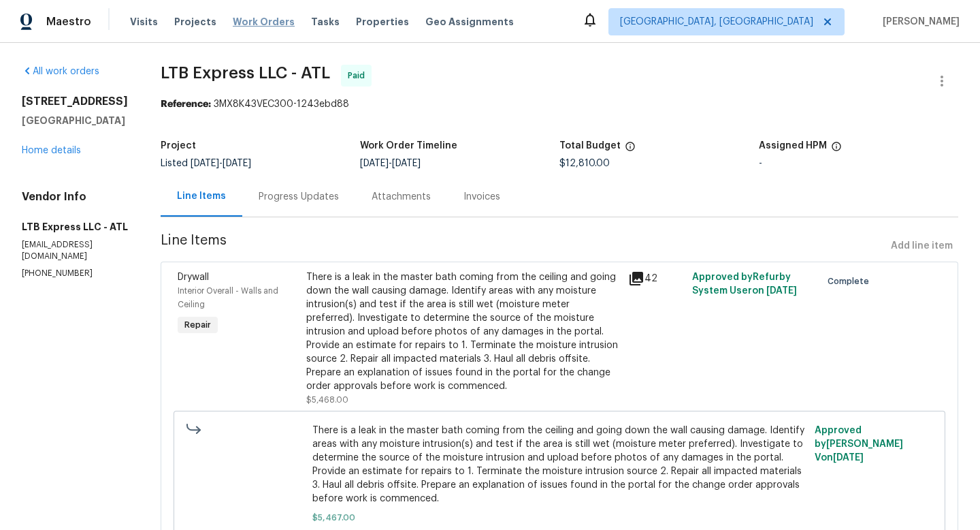  What do you see at coordinates (463, 332) in the screenshot?
I see `div: There is a leak in the master bath coming from the ceiling and going down the wall causing damage...` at bounding box center [463, 332].